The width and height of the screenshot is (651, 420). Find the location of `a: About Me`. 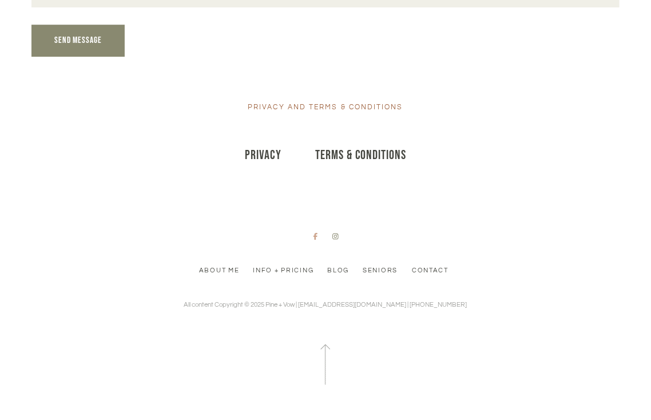

a: About Me is located at coordinates (219, 271).